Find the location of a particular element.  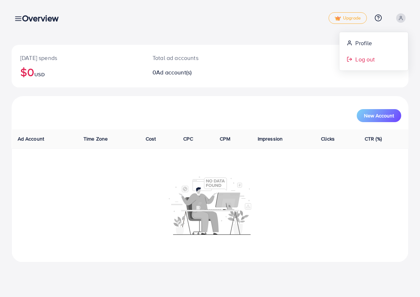

span: USD is located at coordinates (39, 74).